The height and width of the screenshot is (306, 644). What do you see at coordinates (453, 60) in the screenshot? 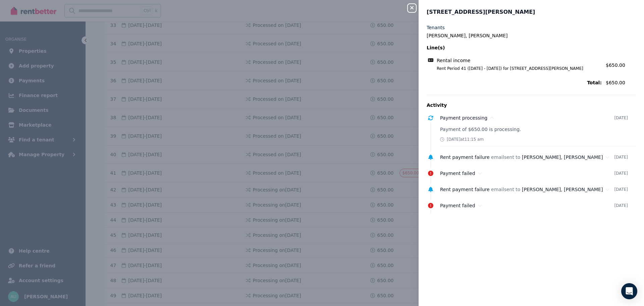
I see `span: Rental income` at bounding box center [453, 60].